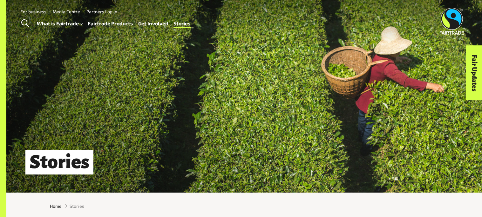 The width and height of the screenshot is (482, 217). Describe the element at coordinates (102, 11) in the screenshot. I see `a: Partners Log In` at that location.